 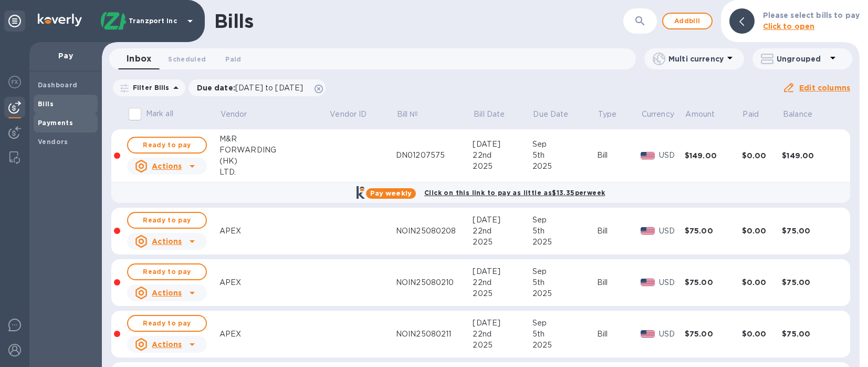 What do you see at coordinates (798, 114) in the screenshot?
I see `p: Balance` at bounding box center [798, 114].